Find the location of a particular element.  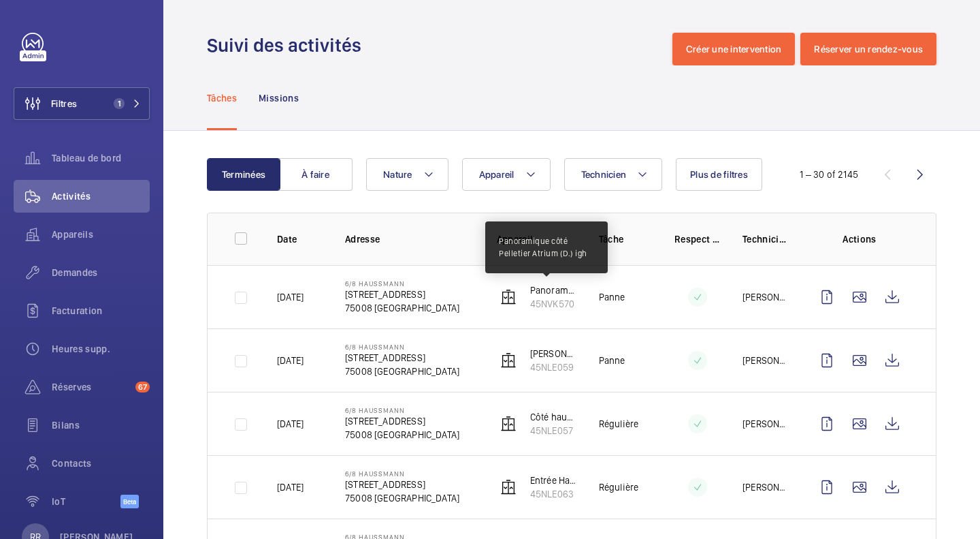

button: Nature is located at coordinates (407, 174).